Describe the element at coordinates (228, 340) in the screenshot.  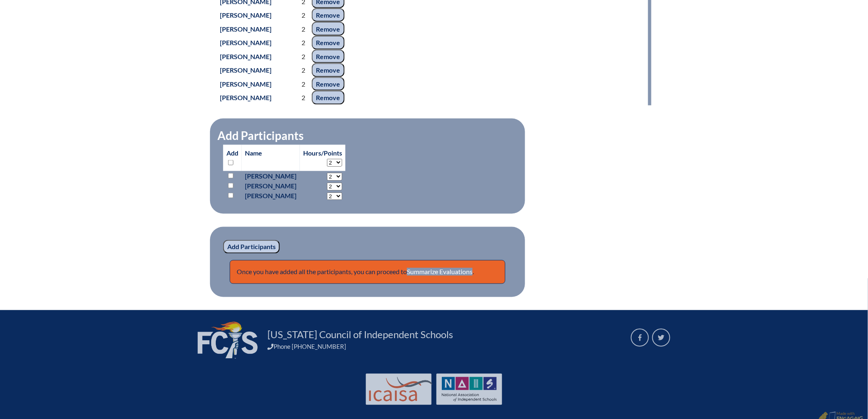
I see `img: FCIS_logo_white` at that location.